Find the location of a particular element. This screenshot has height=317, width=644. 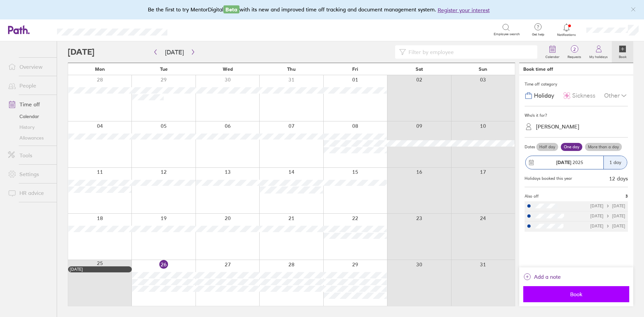

span: Get help is located at coordinates (538, 34).